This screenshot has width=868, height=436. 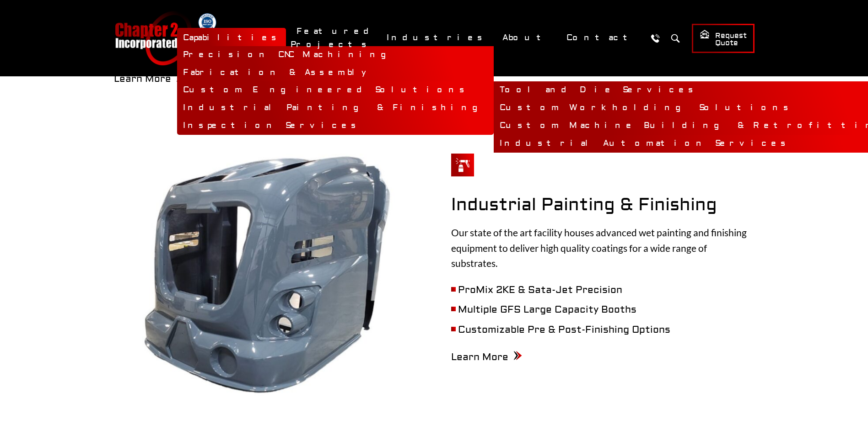 What do you see at coordinates (335, 73) in the screenshot?
I see `a: Fabrication & Assembly` at bounding box center [335, 73].